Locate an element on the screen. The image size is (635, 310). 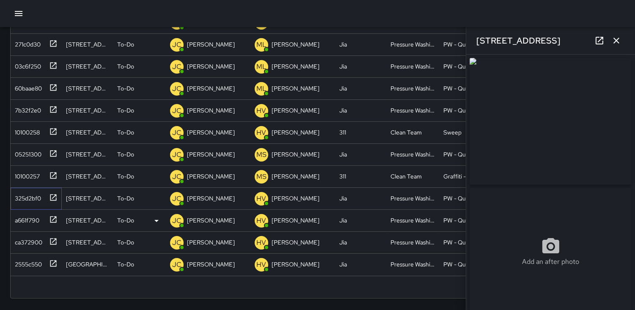
div: Sweep is located at coordinates (452, 132).